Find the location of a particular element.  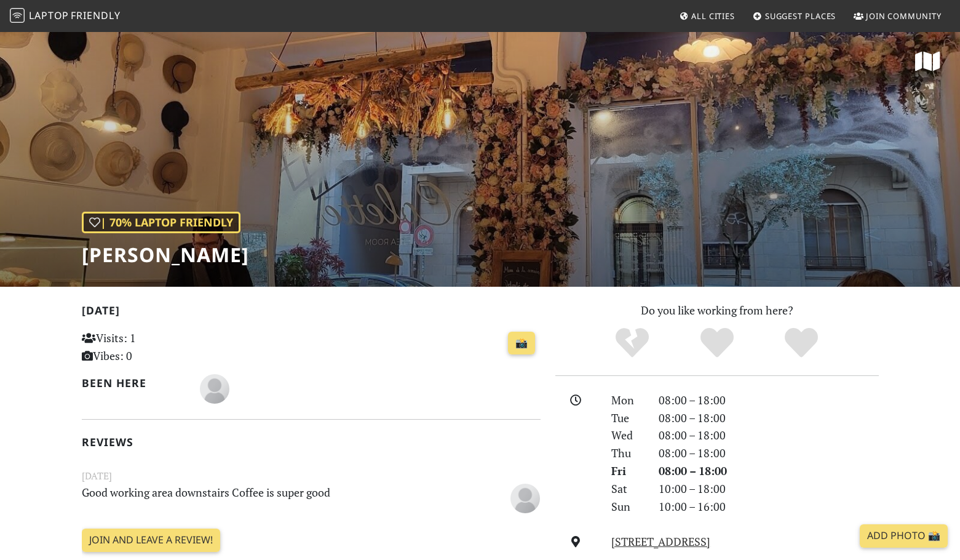

span: All Cities is located at coordinates (713, 16).